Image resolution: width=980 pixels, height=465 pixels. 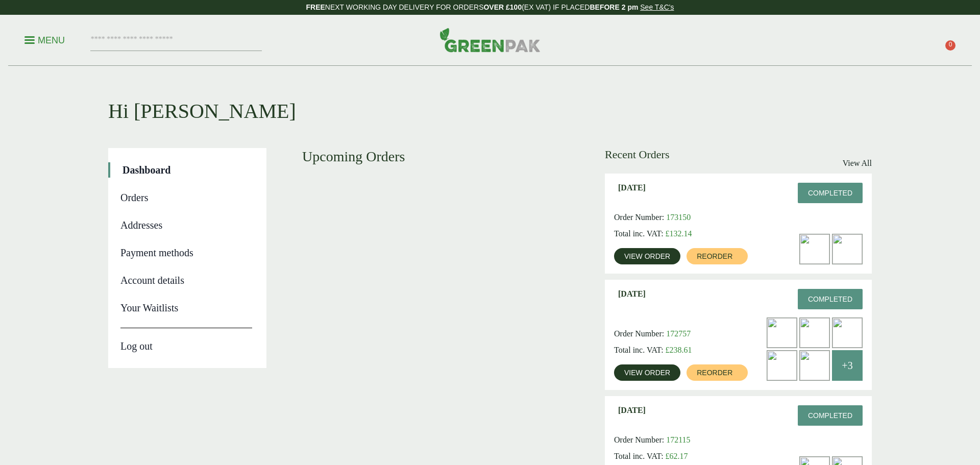 I want to click on bdi: 132.14, so click(x=679, y=233).